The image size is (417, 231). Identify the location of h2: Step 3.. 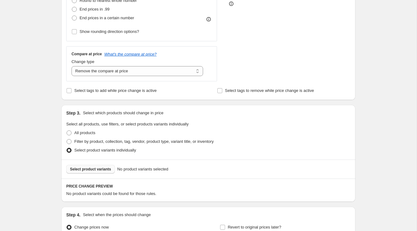
(73, 113).